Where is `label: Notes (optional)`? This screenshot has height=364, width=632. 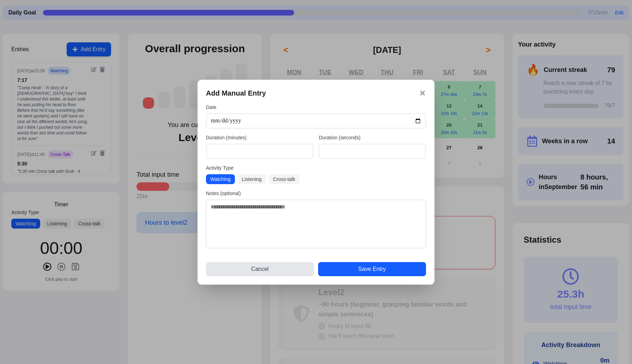
label: Notes (optional) is located at coordinates (316, 193).